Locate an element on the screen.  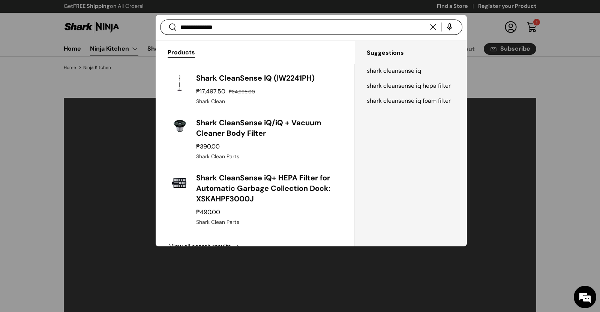
a: Shark CleanSense iQ/iQ + Vacuum Cleaner Body Filter ₱390.00 Shark Clean Parts is located at coordinates (255, 139).